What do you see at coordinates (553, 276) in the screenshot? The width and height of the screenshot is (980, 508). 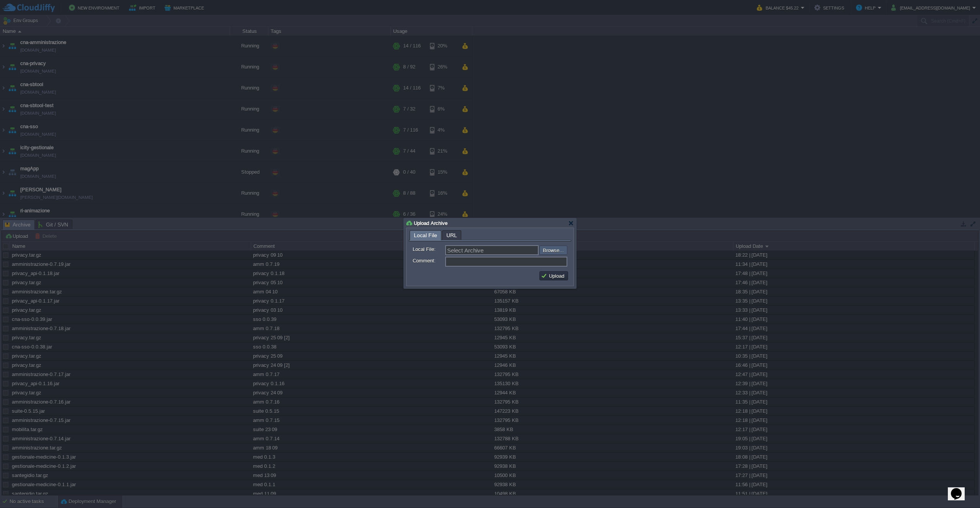 I see `button: Upload` at bounding box center [553, 276].